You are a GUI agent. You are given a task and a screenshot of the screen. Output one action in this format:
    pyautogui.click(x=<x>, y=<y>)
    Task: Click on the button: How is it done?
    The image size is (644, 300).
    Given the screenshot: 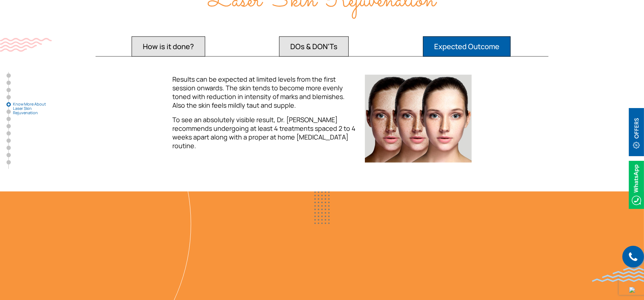 What is the action you would take?
    pyautogui.click(x=168, y=46)
    